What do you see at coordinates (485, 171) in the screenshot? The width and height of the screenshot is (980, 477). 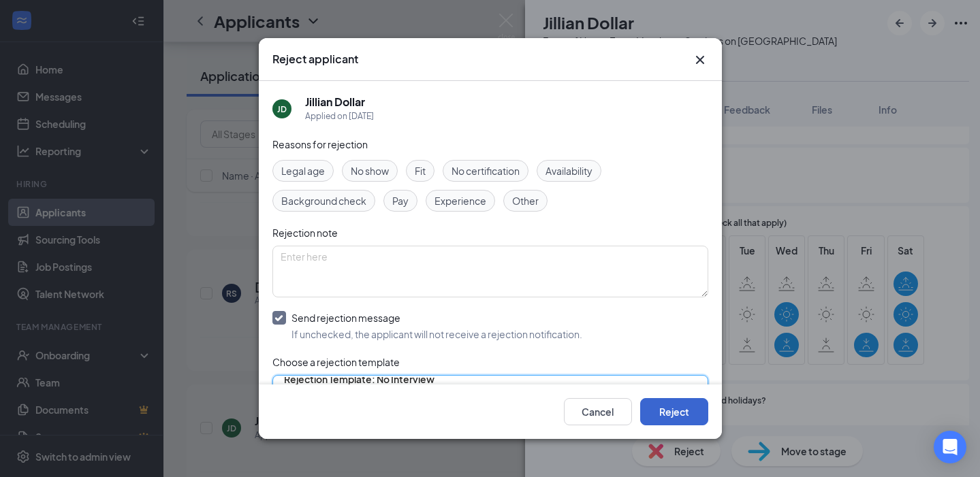 I see `span: No certification` at bounding box center [485, 171].